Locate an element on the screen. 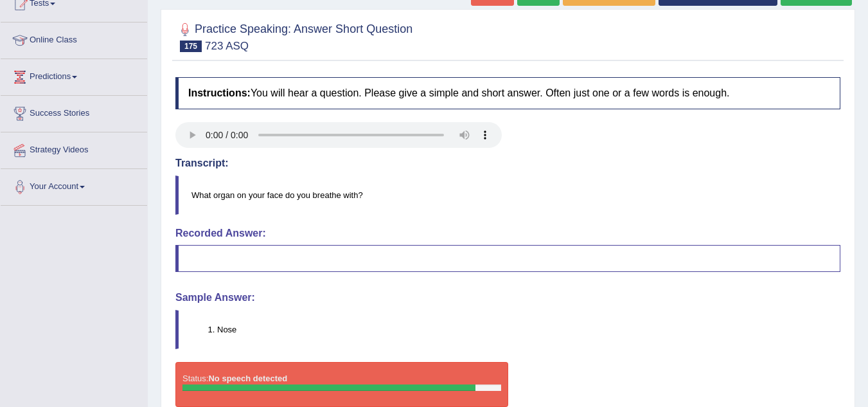 The image size is (868, 407). li: Nose is located at coordinates (528, 329).